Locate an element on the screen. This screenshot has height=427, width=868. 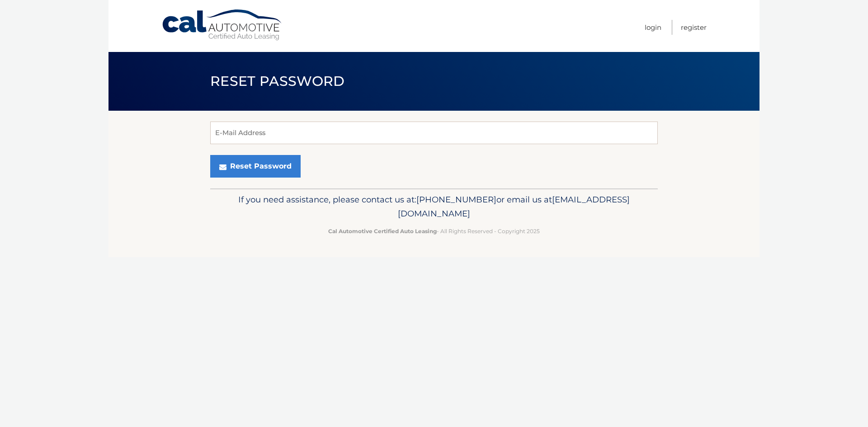
a: Register is located at coordinates (693, 27).